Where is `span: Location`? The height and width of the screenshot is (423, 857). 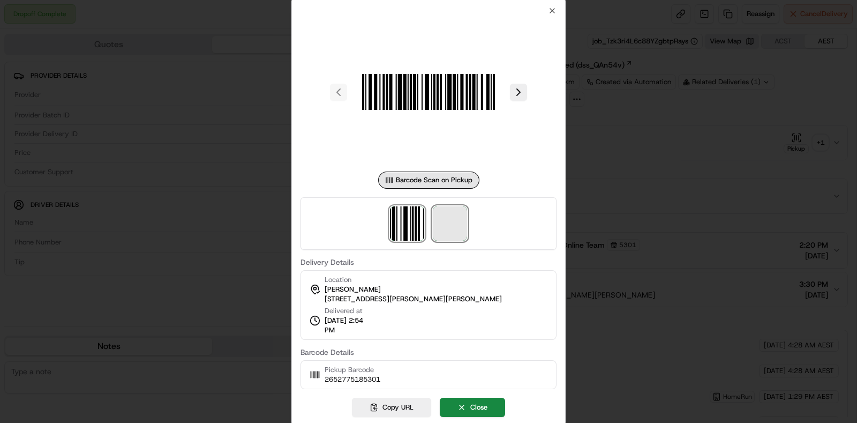
span: Location is located at coordinates (338, 280).